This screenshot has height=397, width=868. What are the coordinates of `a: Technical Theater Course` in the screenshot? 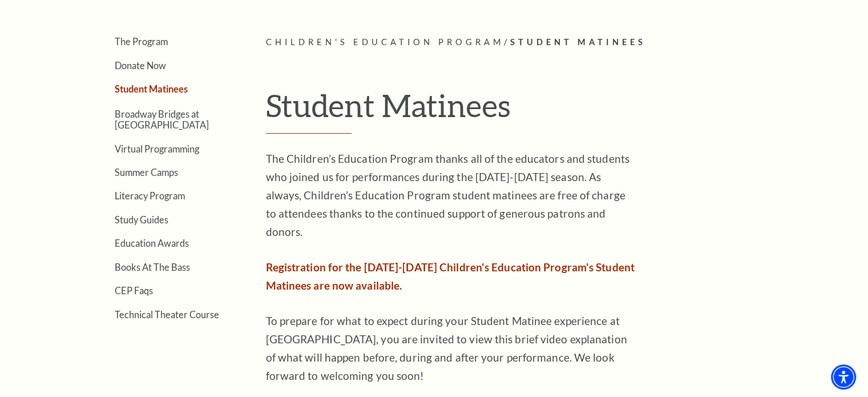 It's located at (166, 314).